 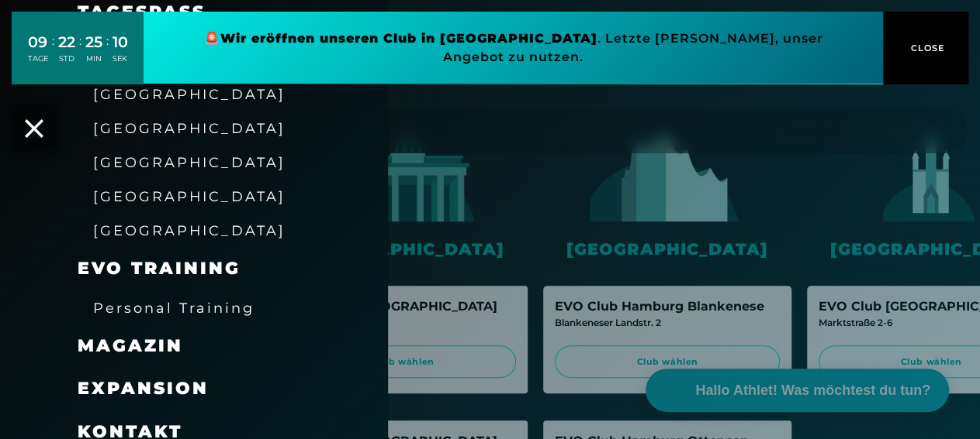 What do you see at coordinates (67, 59) in the screenshot?
I see `div: STD` at bounding box center [67, 59].